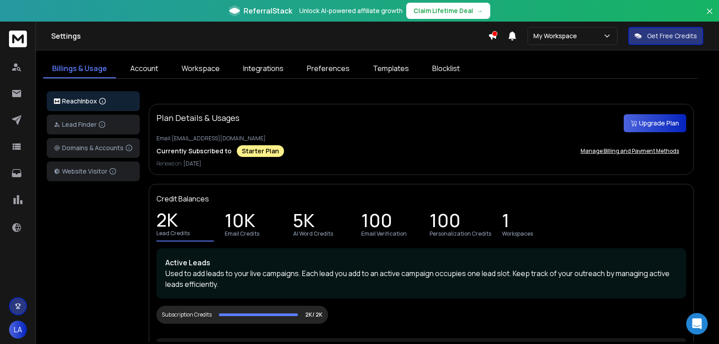  Describe the element at coordinates (448, 11) in the screenshot. I see `button: Claim Lifetime Deal→` at that location.